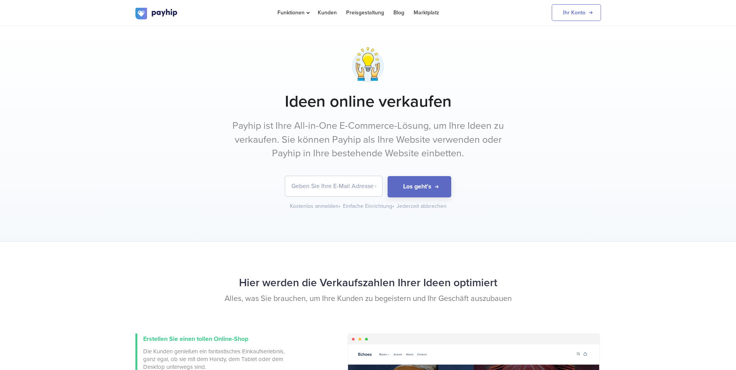 The image size is (736, 370). I want to click on button: Los geht's, so click(419, 187).